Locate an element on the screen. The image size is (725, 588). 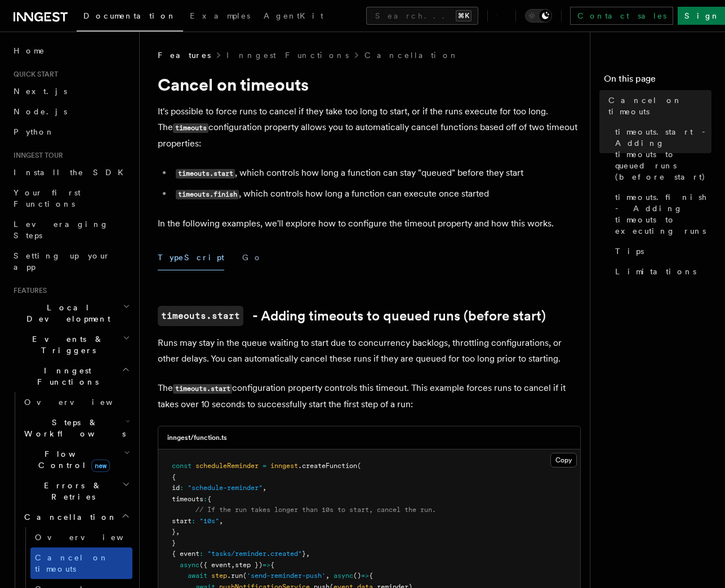
a: timeouts.start - Adding timeouts to queued runs (before start) is located at coordinates (661, 154).